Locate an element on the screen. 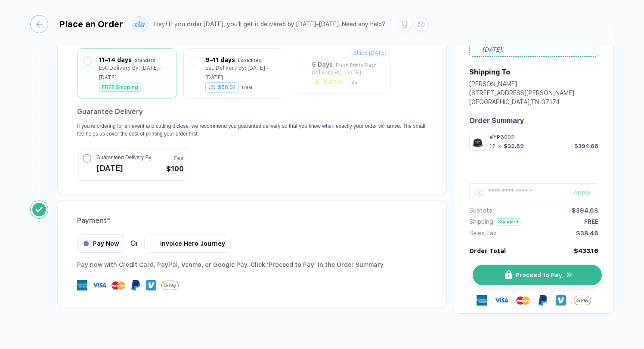  div: FREE Shipping is located at coordinates (120, 87).